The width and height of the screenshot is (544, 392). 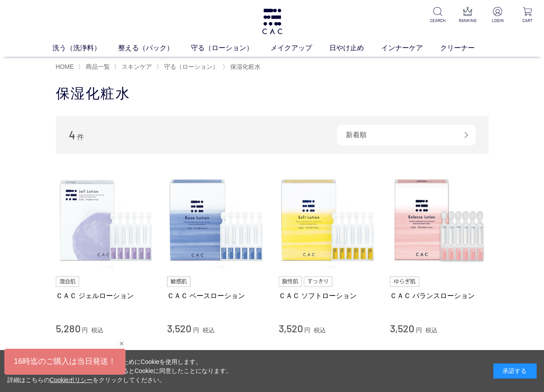 What do you see at coordinates (137, 67) in the screenshot?
I see `span: スキンケア` at bounding box center [137, 67].